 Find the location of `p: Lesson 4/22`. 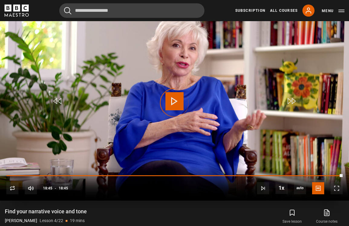

p: Lesson 4/22 is located at coordinates (51, 221).